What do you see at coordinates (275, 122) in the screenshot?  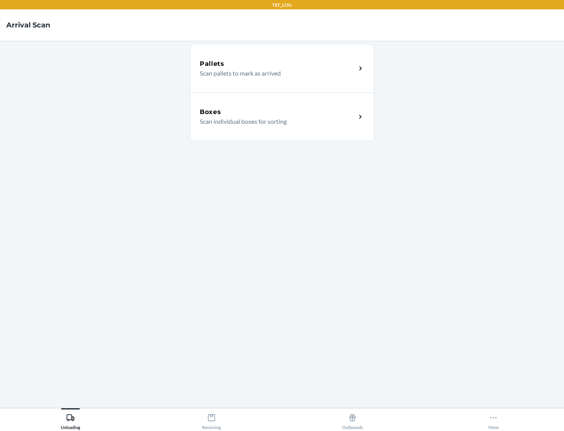 I see `p: Scan individual boxes for sorting` at bounding box center [275, 122].